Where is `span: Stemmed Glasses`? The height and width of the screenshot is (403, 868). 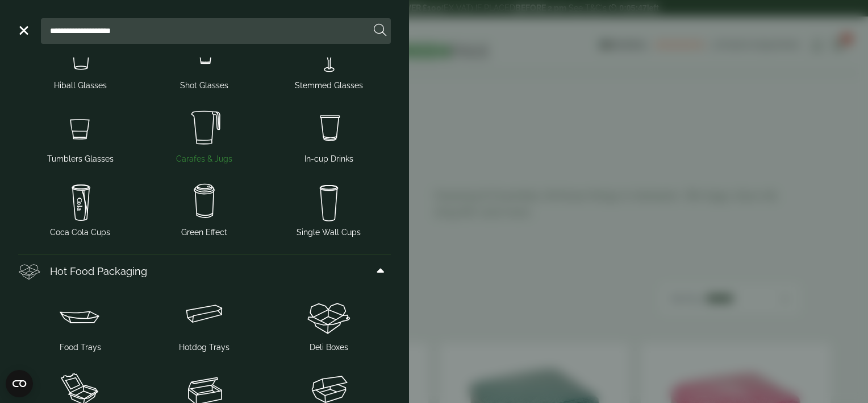 span: Stemmed Glasses is located at coordinates (329, 86).